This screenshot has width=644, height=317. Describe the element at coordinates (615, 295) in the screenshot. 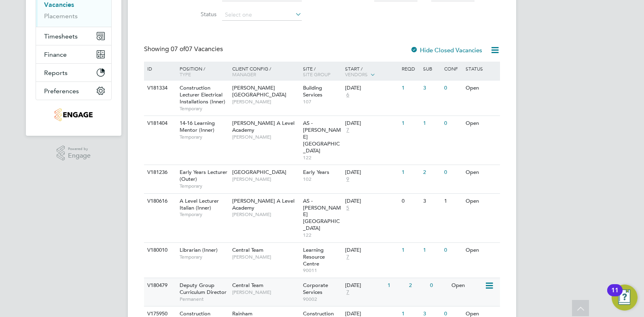

I see `div: 11` at that location.